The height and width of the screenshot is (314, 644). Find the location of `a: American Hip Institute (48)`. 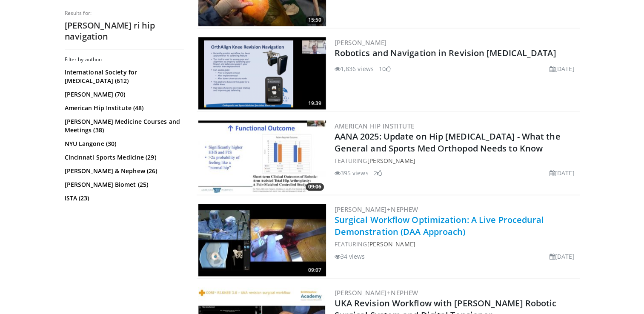

a: American Hip Institute (48) is located at coordinates (123, 108).